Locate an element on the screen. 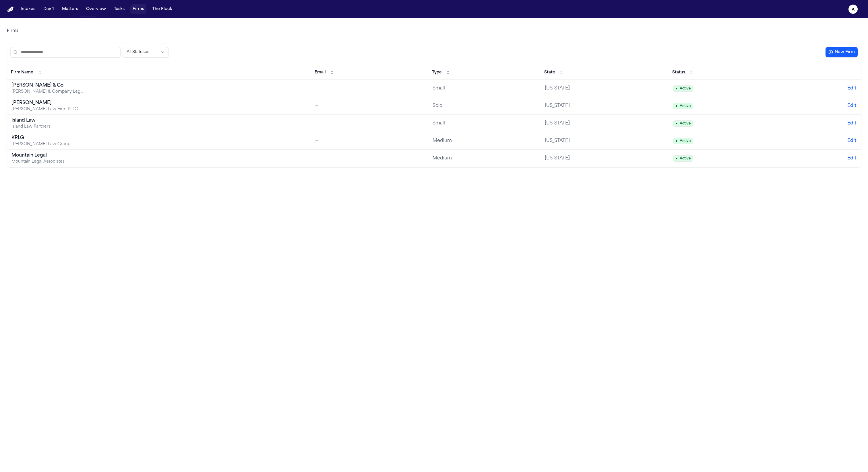  span: State is located at coordinates (549, 73).